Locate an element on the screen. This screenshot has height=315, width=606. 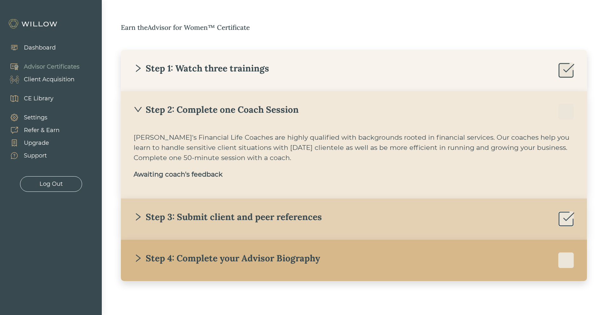
a: Client Acquisition is located at coordinates (41, 79).